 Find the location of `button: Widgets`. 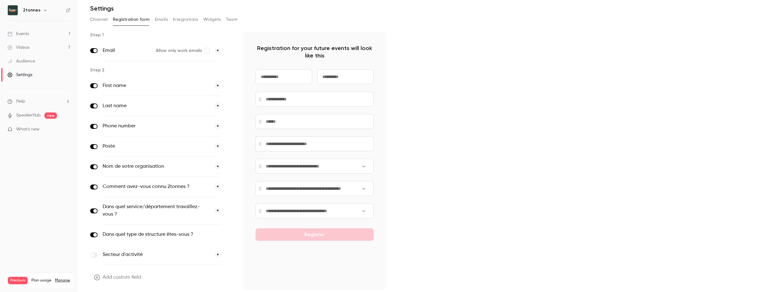

button: Widgets is located at coordinates (212, 20).